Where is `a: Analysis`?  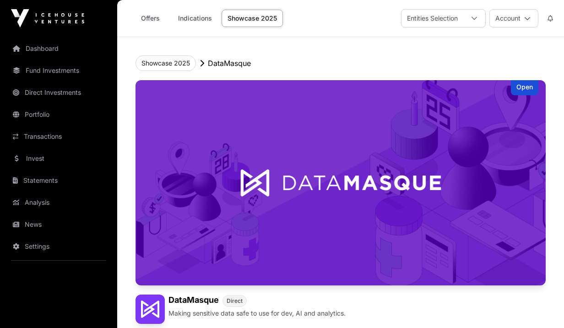 a: Analysis is located at coordinates (59, 202).